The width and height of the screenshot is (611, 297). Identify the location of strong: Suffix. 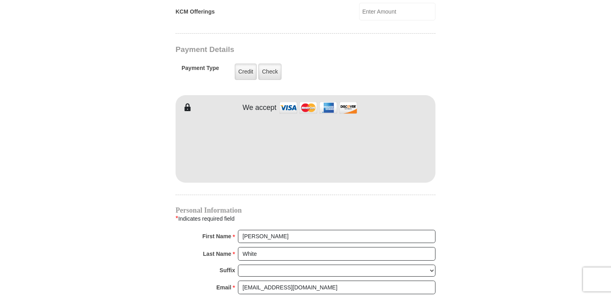
(227, 271).